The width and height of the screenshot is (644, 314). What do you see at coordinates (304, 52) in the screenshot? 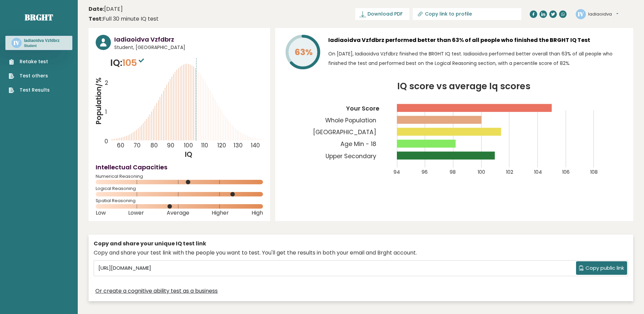
I see `tspan: 63%` at bounding box center [304, 52].